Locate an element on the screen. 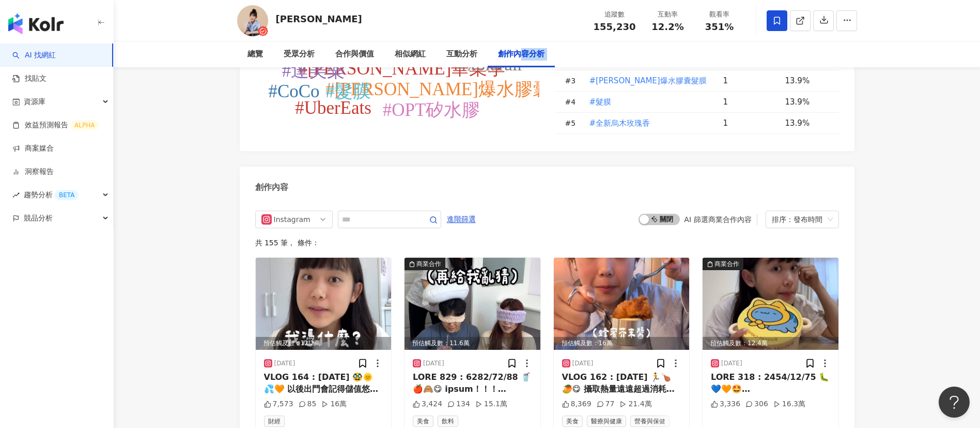 The image size is (980, 428). div: 16.3萬 is located at coordinates (789, 404).